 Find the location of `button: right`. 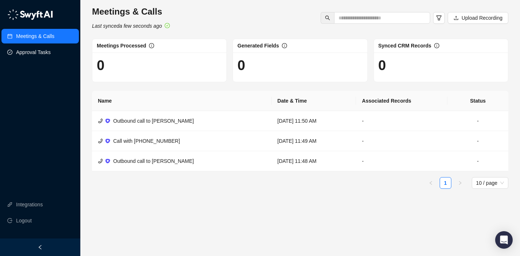

button: right is located at coordinates (460, 183).